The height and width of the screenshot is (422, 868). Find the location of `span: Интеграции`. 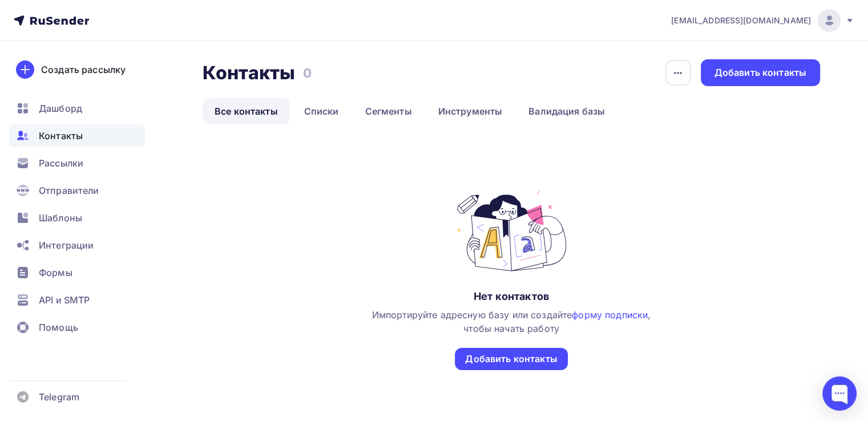

span: Интеграции is located at coordinates (66, 245).